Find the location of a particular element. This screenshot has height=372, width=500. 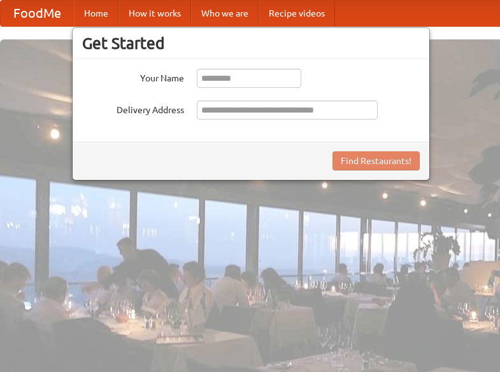

h3: Get Started is located at coordinates (251, 43).